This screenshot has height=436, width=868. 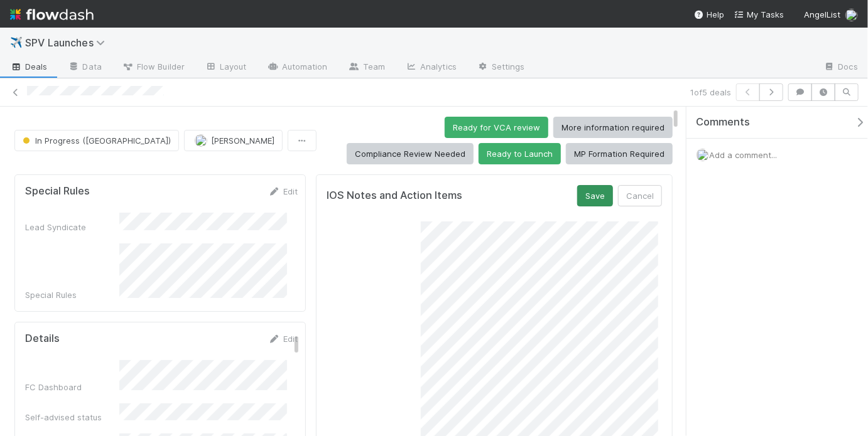 I want to click on h5: IOS Notes and Action Items, so click(x=394, y=195).